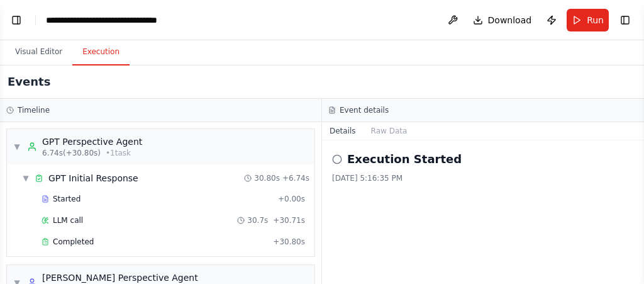  Describe the element at coordinates (288, 242) in the screenshot. I see `span: + 30.80s` at that location.